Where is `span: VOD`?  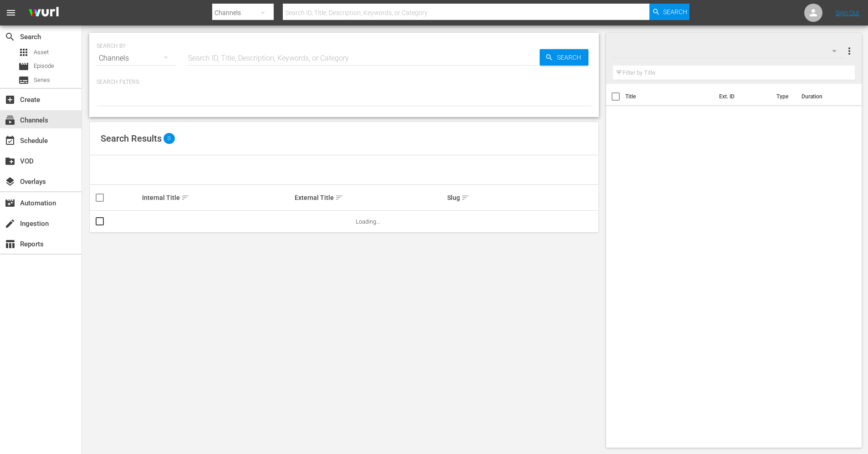
span: VOD is located at coordinates (10, 161).